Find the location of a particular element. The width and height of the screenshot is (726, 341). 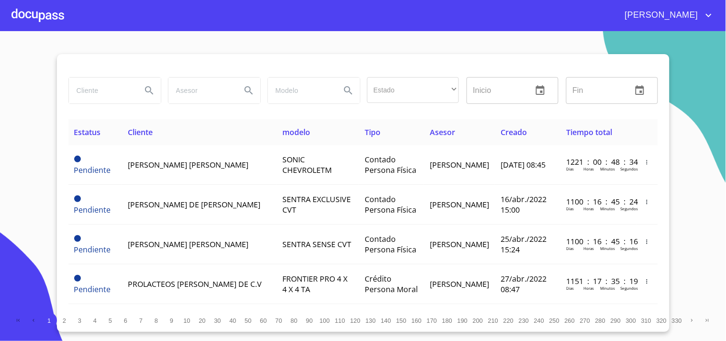

button: 300 is located at coordinates (632, 320).